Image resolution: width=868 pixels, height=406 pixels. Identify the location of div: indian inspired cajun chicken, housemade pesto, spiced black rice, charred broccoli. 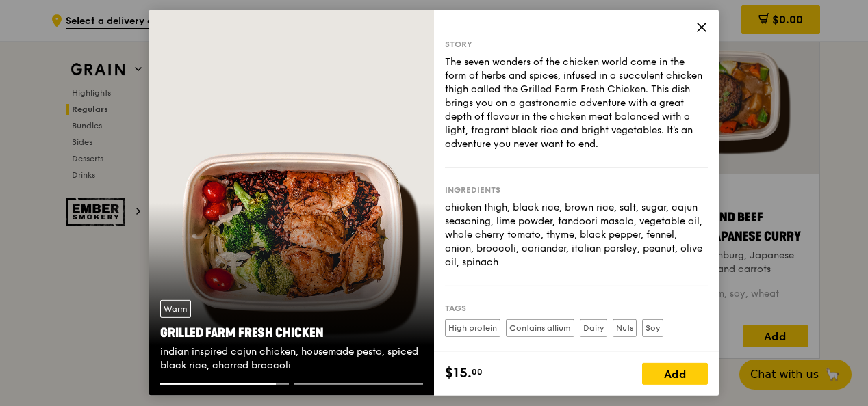
(292, 359).